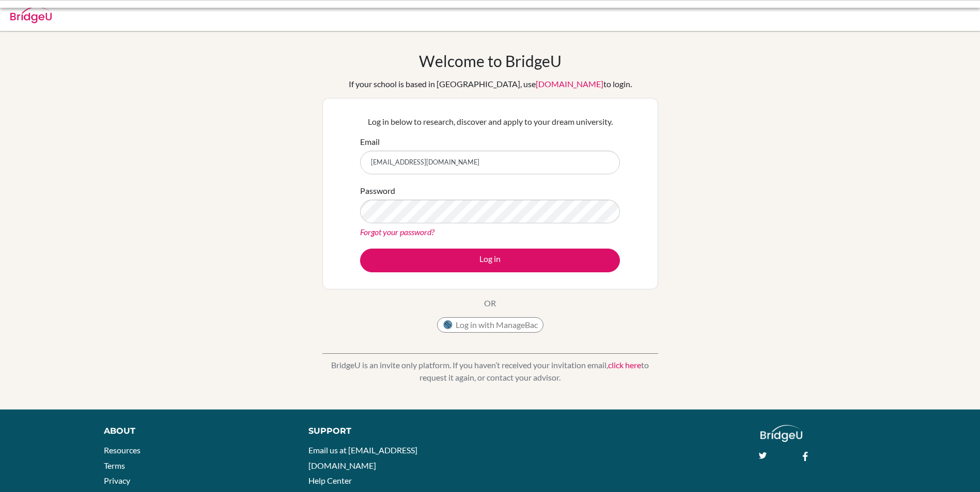 The width and height of the screenshot is (980, 492). Describe the element at coordinates (31, 15) in the screenshot. I see `img: Bridge-U` at that location.